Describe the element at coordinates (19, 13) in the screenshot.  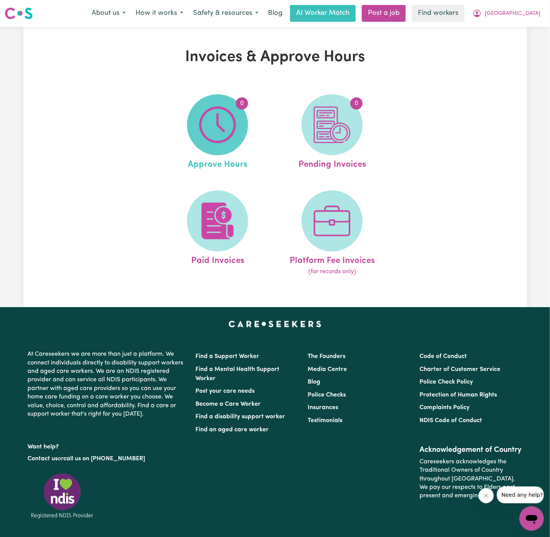
I see `a: Careseekers logo` at that location.